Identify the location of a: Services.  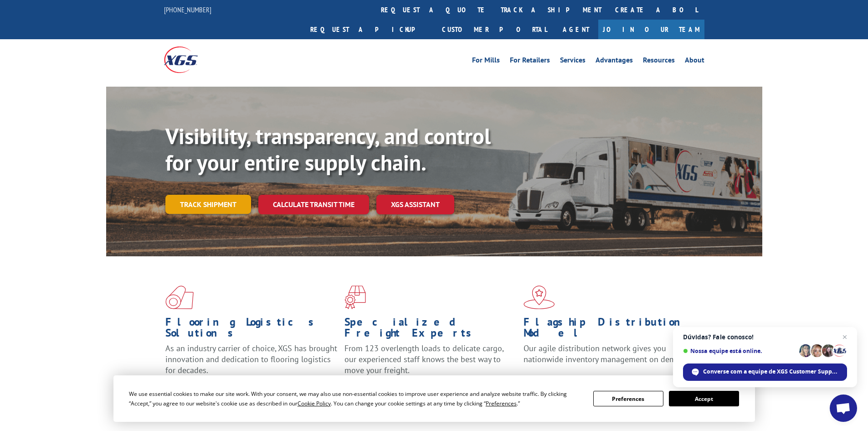
(573, 61).